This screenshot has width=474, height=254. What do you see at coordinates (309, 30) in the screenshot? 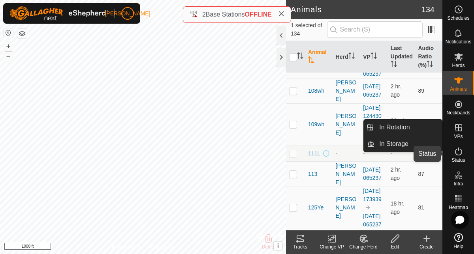
I see `span: 1 selected of 134` at bounding box center [309, 30].